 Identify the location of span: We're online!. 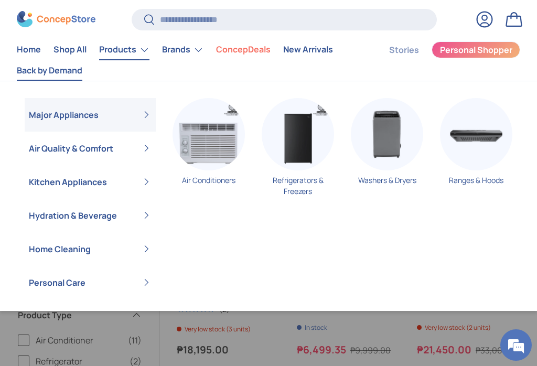
(103, 167).